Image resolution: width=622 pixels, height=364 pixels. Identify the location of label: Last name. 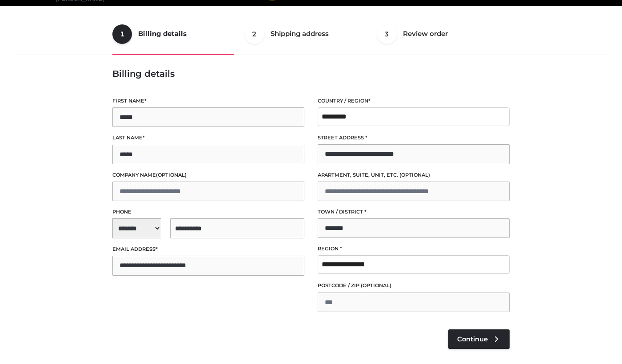
(209, 138).